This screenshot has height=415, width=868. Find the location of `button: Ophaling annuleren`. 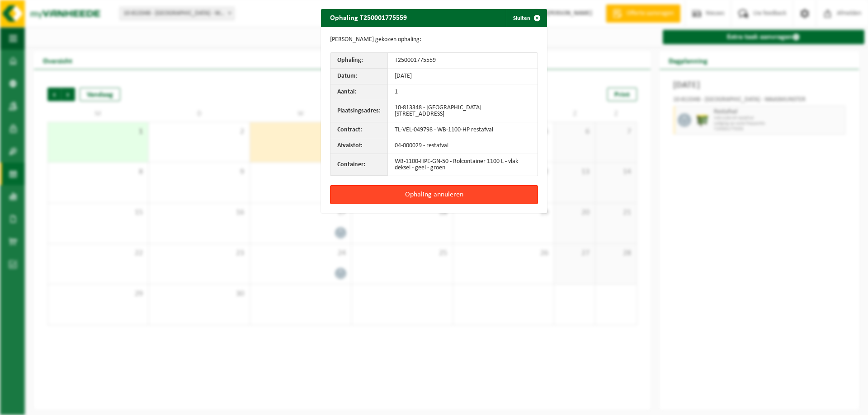

button: Ophaling annuleren is located at coordinates (434, 195).